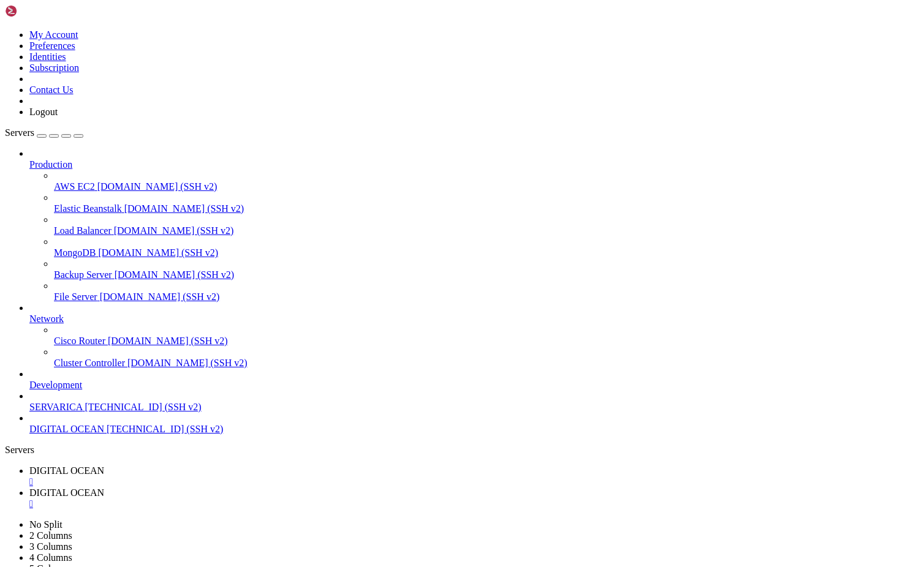 The width and height of the screenshot is (924, 567). What do you see at coordinates (74, 186) in the screenshot?
I see `span: AWS EC2` at bounding box center [74, 186].